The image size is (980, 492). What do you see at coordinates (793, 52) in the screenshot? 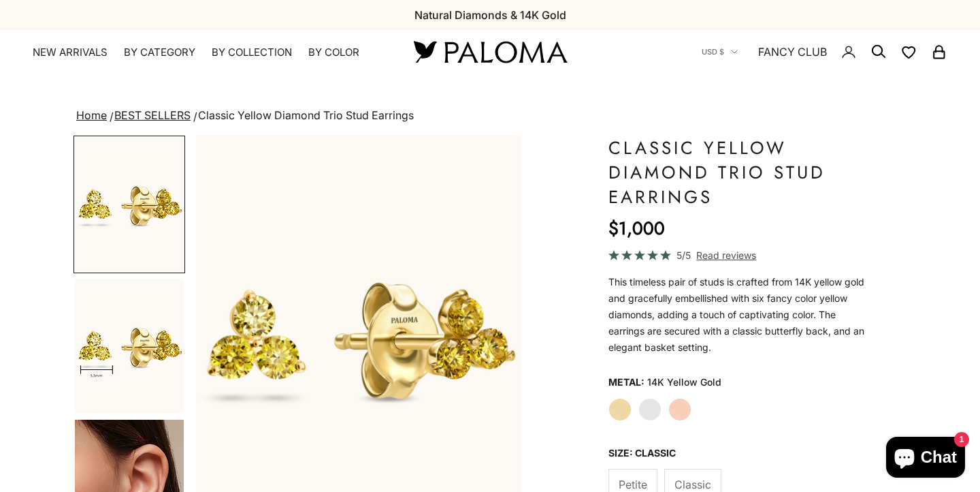
I see `a: FANCY CLUB` at bounding box center [793, 52].